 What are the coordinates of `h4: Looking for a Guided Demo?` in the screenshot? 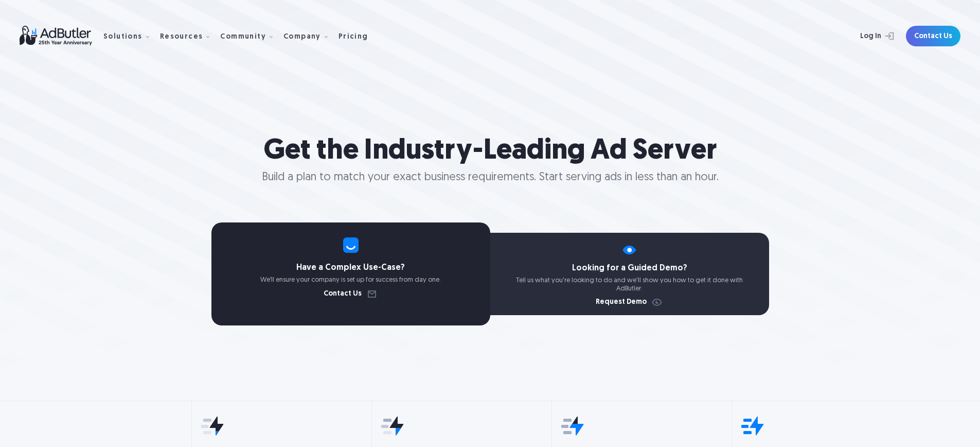 It's located at (630, 269).